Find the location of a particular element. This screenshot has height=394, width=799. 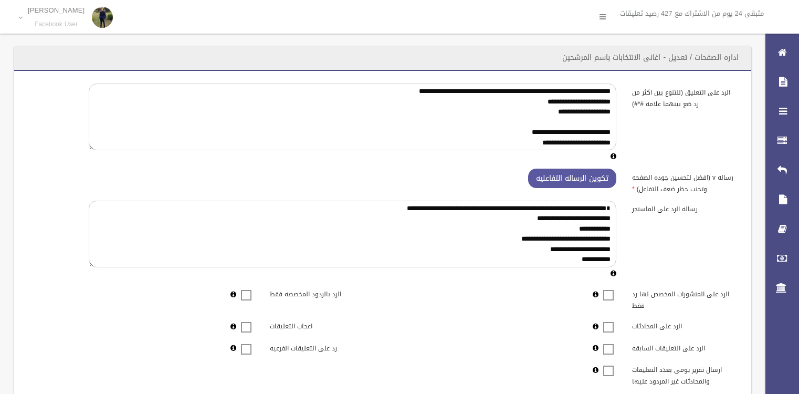

label: الرد على التعليقات السابقه is located at coordinates (684, 346).